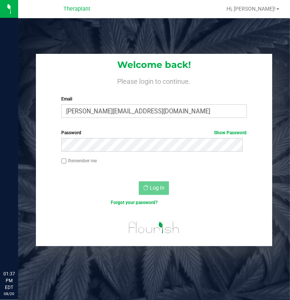  What do you see at coordinates (154, 227) in the screenshot?
I see `img: flourish_logo.svg` at bounding box center [154, 227].